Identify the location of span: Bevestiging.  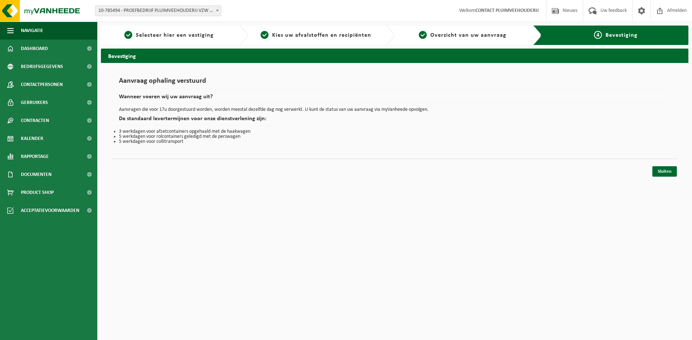
(621, 35).